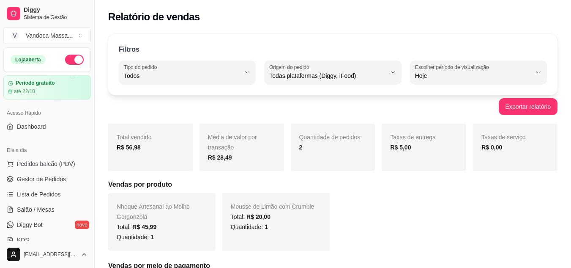  Describe the element at coordinates (47, 225) in the screenshot. I see `a: Diggy Botnovo` at that location.